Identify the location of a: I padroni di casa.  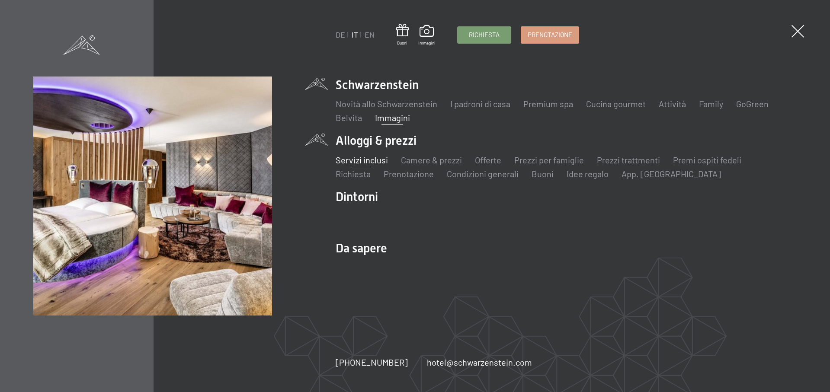
(480, 104).